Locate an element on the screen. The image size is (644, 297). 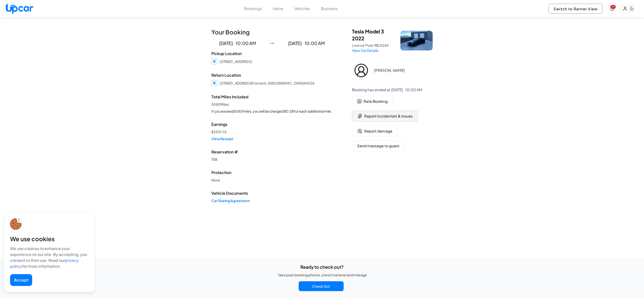
p: License Plate: is located at coordinates (373, 45).